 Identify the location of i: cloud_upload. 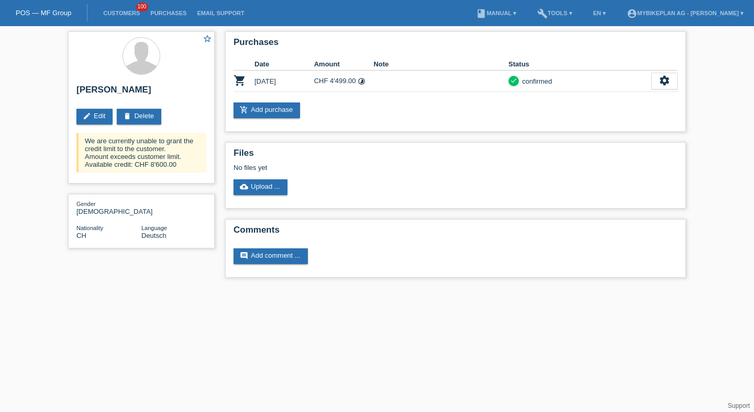
(244, 187).